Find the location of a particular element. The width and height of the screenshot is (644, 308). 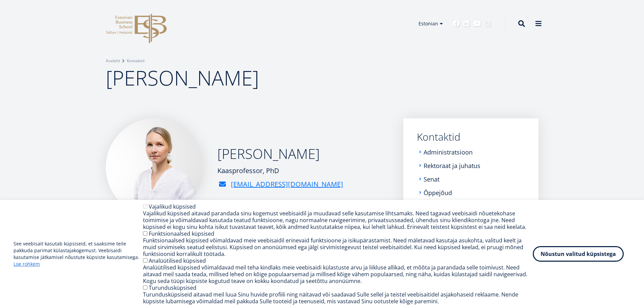

p: See veebisait kasutab küpsiseid, et saaksime teile pakkuda parimat külastajakogemust. Veebisaidi ... is located at coordinates (78, 254).